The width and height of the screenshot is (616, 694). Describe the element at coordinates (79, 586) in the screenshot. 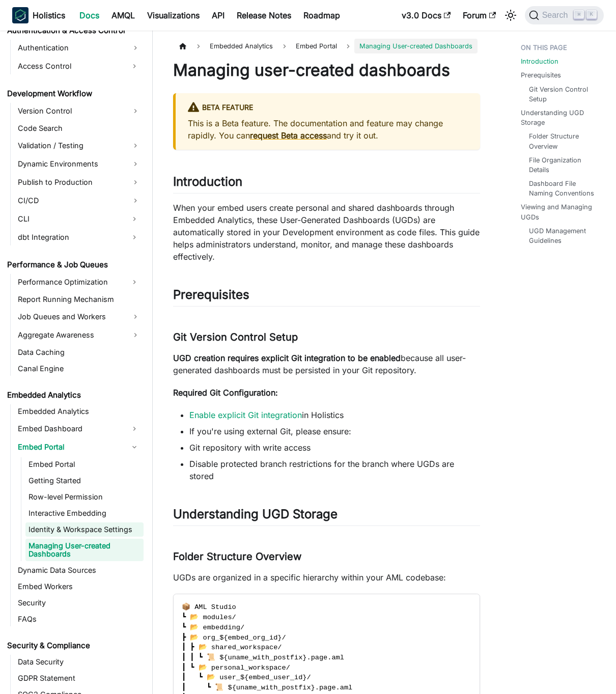

I see `a: Embed Workers` at that location.